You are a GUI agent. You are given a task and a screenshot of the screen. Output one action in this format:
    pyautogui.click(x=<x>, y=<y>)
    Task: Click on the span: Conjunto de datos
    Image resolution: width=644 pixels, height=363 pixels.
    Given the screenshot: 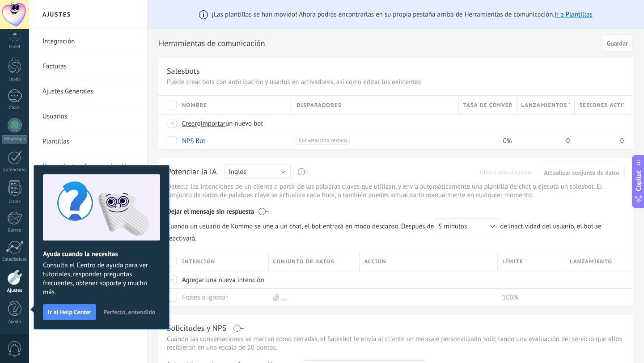 What is the action you would take?
    pyautogui.click(x=304, y=262)
    